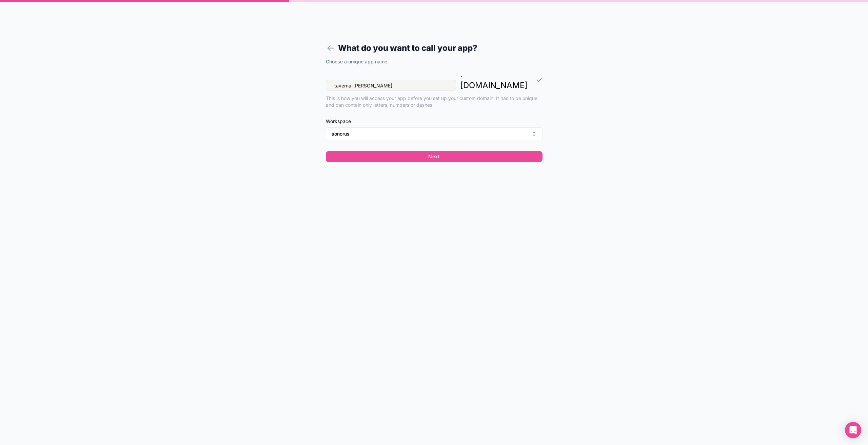 The image size is (868, 445). I want to click on div: Open Intercom Messenger, so click(853, 431).